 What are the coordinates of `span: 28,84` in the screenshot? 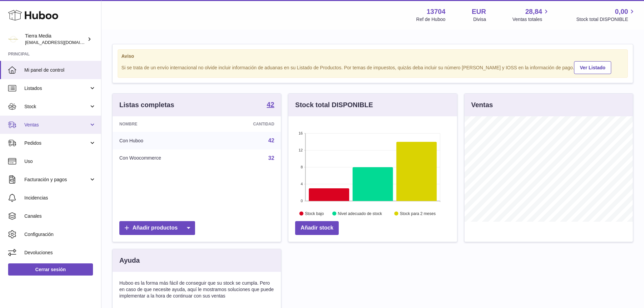 It's located at (534, 12).